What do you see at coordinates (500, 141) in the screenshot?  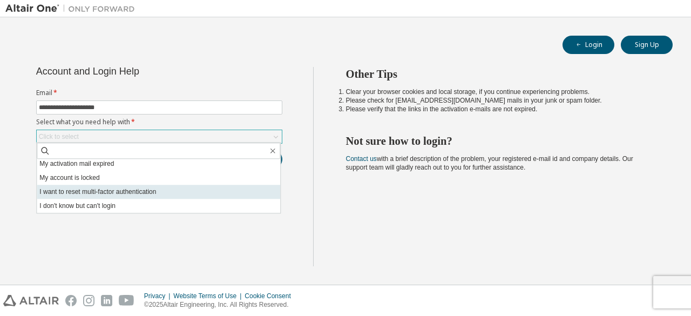 I see `h2: Not sure how to login?` at bounding box center [500, 141].